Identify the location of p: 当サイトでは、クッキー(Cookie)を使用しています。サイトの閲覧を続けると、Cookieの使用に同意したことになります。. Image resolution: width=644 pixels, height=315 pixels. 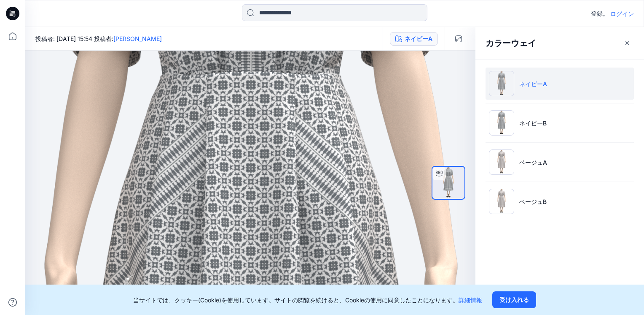
(308, 300).